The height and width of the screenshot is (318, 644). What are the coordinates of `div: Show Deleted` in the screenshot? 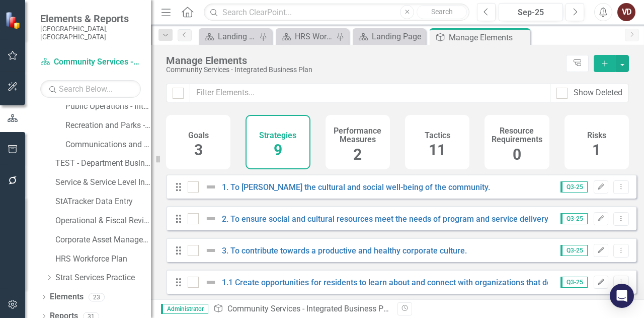 It's located at (598, 93).